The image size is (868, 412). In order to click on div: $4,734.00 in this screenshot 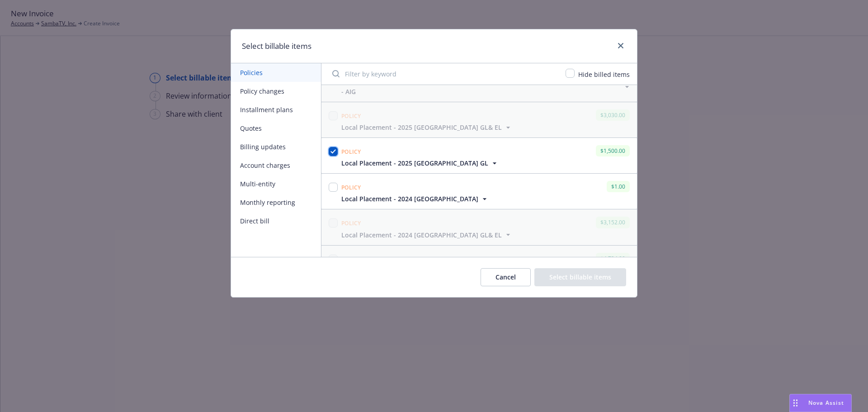, I will do `click(613, 258)`.